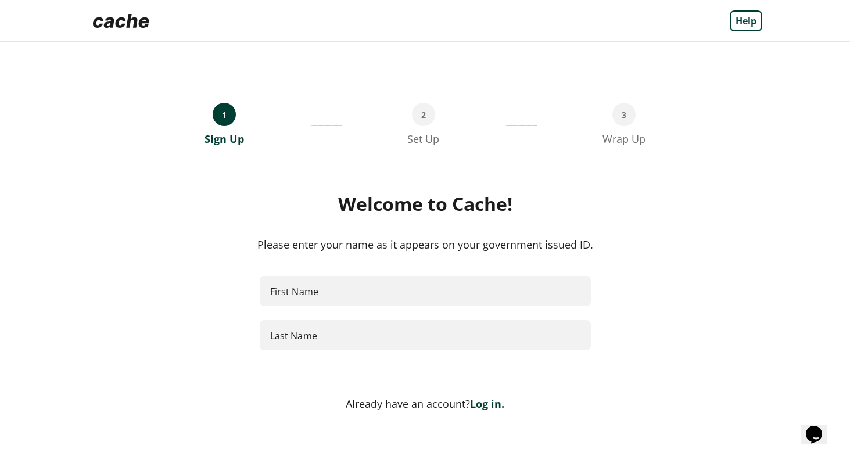 Image resolution: width=850 pixels, height=456 pixels. What do you see at coordinates (487, 404) in the screenshot?
I see `a: Log in.` at bounding box center [487, 404].